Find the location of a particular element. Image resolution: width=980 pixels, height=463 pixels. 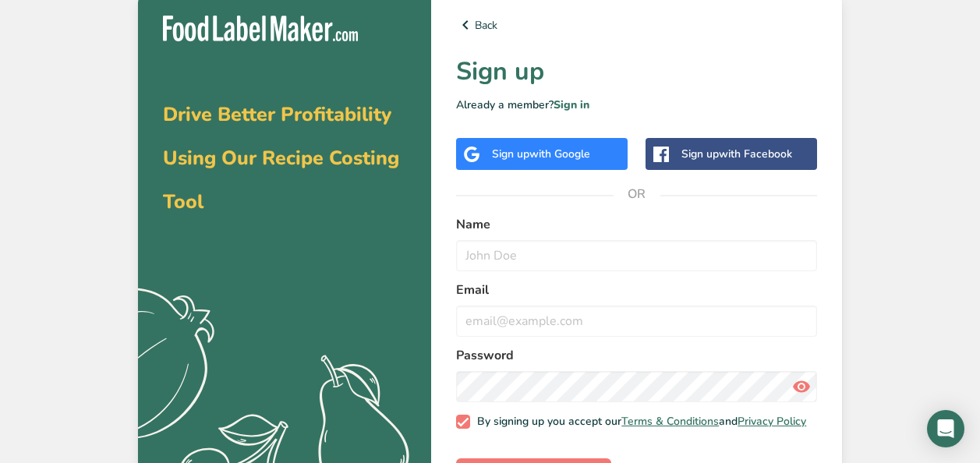

span: Drive Better Profitability Using Our Recipe Costing Tool is located at coordinates (281, 158).